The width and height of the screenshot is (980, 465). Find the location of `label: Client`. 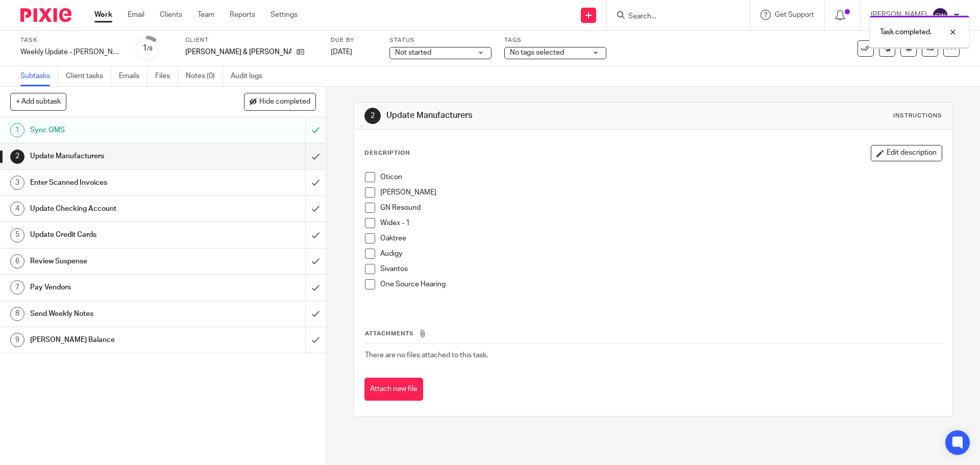

label: Client is located at coordinates (252, 40).